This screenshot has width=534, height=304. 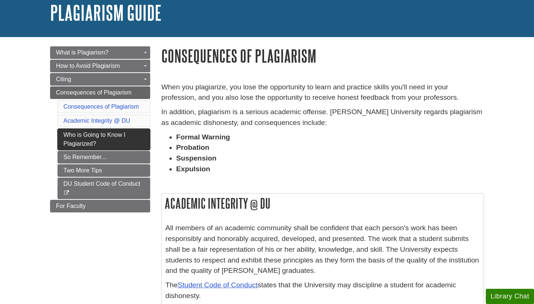 What do you see at coordinates (97, 121) in the screenshot?
I see `a: Academic Integrity @ DU` at bounding box center [97, 121].